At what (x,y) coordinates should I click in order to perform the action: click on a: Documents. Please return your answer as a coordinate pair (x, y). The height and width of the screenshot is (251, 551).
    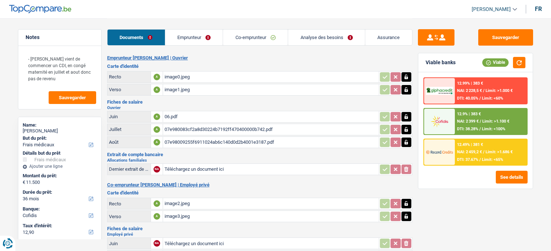
    Looking at the image, I should click on (136, 37).